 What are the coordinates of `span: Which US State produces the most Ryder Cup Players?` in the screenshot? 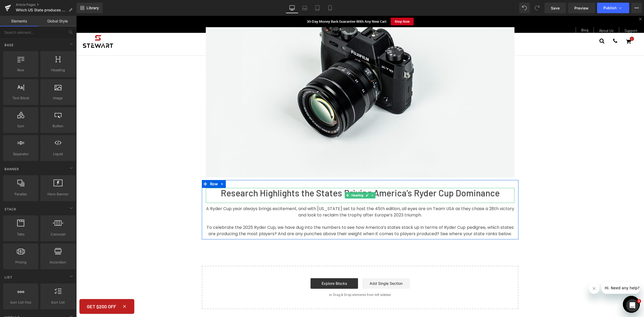 It's located at (41, 10).